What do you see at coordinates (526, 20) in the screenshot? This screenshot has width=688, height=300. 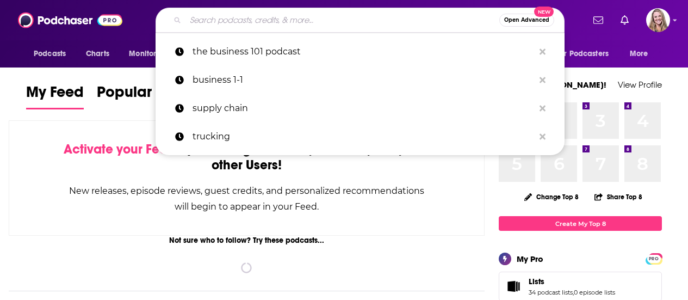 I see `button: Open AdvancedNew` at bounding box center [526, 20].